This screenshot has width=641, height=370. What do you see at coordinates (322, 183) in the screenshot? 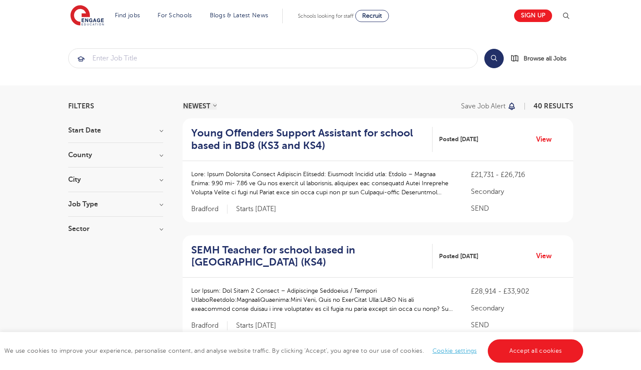
I see `p: Lore: Ipsum Dolorsita Consect Adipiscin Elitsedd: Eiusmodt Incidid utla: Etdolo – Magnaa Enima: 9...` at bounding box center [322, 183].